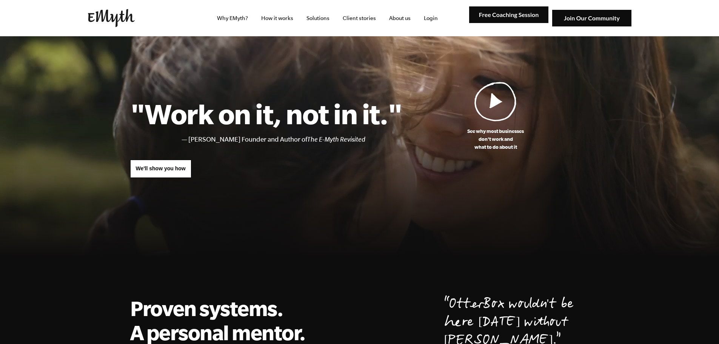  What do you see at coordinates (111, 18) in the screenshot?
I see `img: EMyth` at bounding box center [111, 18].